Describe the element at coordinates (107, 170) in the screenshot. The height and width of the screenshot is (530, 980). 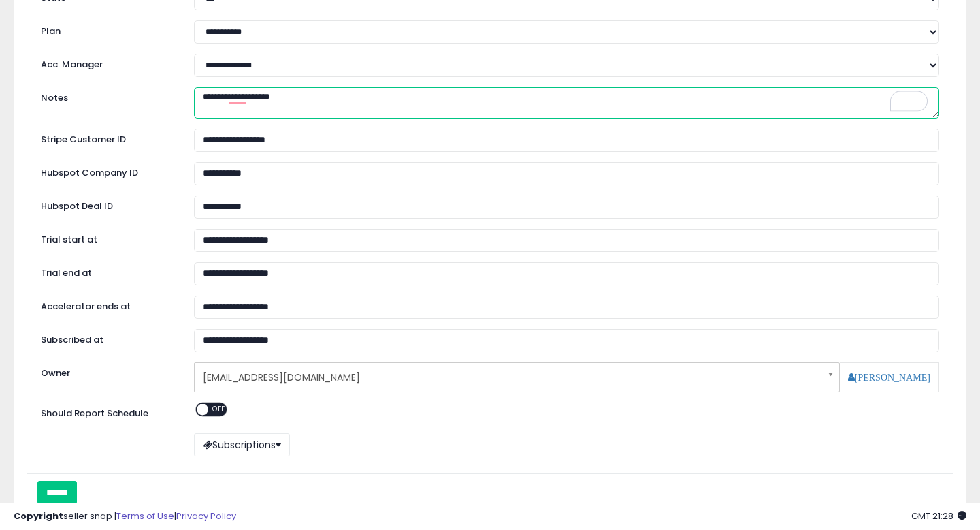
I see `label: Hubspot Company ID` at that location.